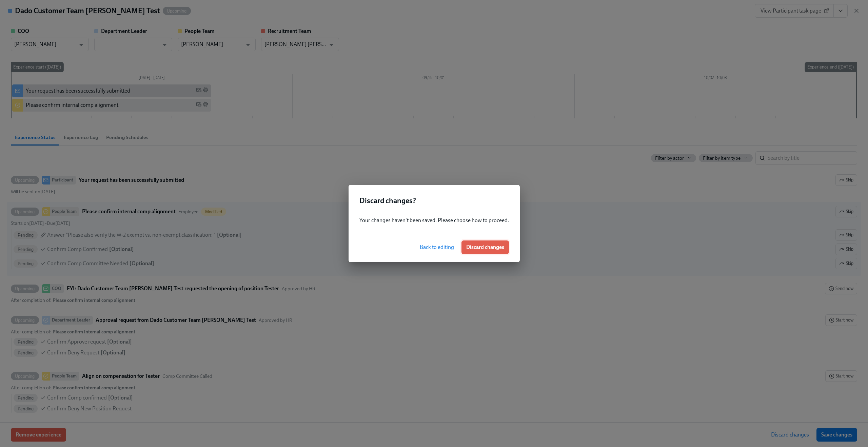  I want to click on h2: Discard changes ?, so click(434, 201).